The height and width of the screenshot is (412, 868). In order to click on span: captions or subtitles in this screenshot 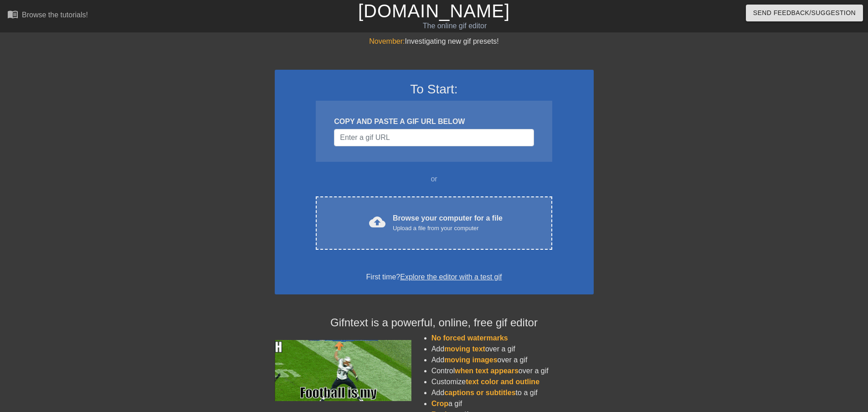, I will do `click(480, 392)`.